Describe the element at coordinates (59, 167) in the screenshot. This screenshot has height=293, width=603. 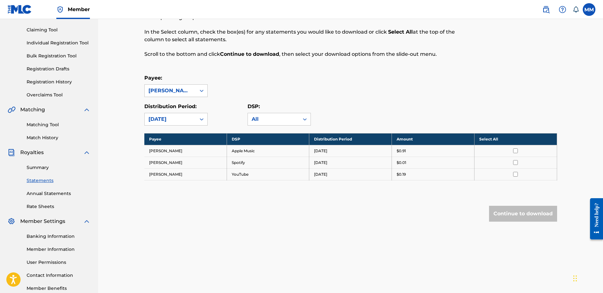
I see `a: Summary` at that location.